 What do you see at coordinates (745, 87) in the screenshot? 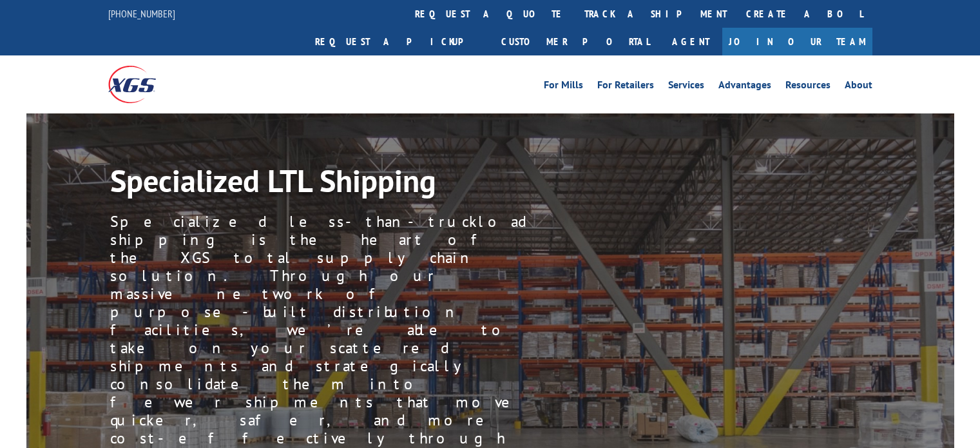
I see `a: Advantages` at bounding box center [745, 87].